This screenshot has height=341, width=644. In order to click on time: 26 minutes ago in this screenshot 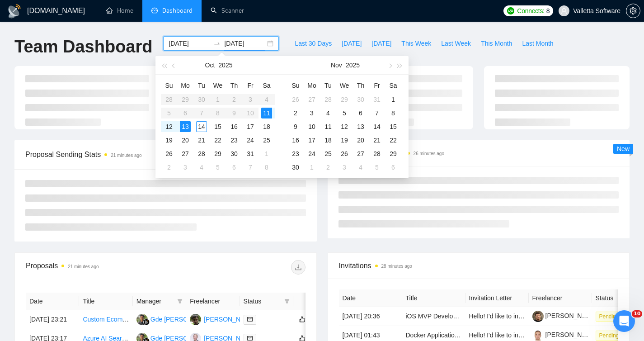, I will do `click(429, 153)`.